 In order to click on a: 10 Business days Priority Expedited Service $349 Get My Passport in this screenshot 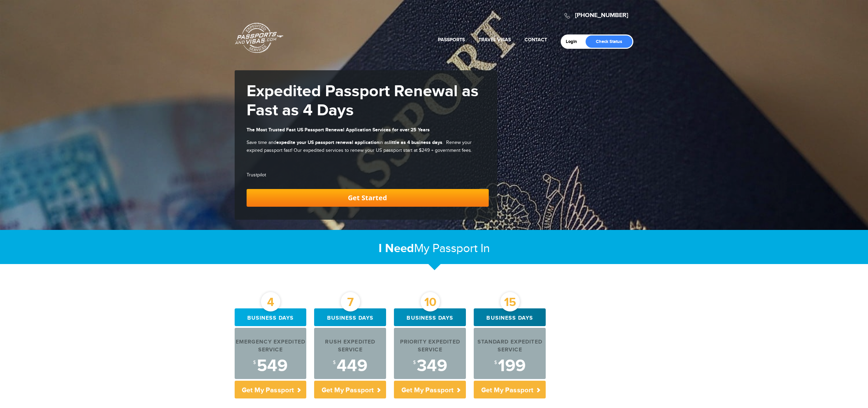, I will do `click(429, 353)`.